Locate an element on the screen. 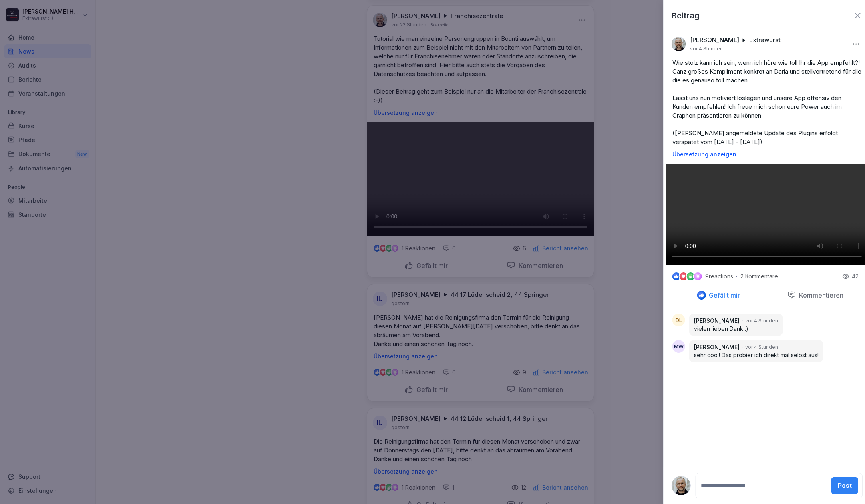 The width and height of the screenshot is (865, 504). div: DL is located at coordinates (678, 320).